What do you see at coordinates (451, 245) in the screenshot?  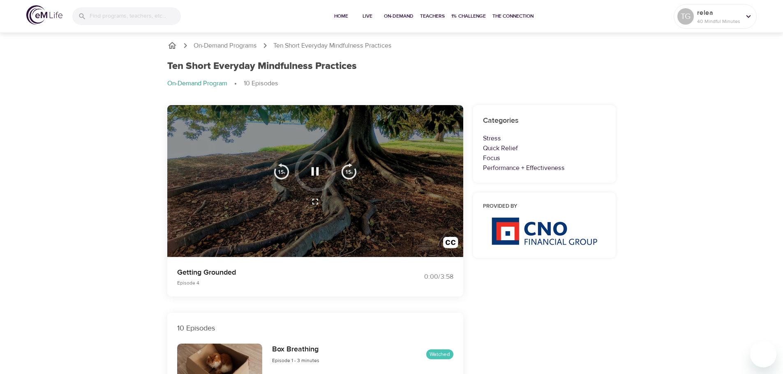 I see `button: Transcript/Closed Captions (c)` at bounding box center [451, 245].